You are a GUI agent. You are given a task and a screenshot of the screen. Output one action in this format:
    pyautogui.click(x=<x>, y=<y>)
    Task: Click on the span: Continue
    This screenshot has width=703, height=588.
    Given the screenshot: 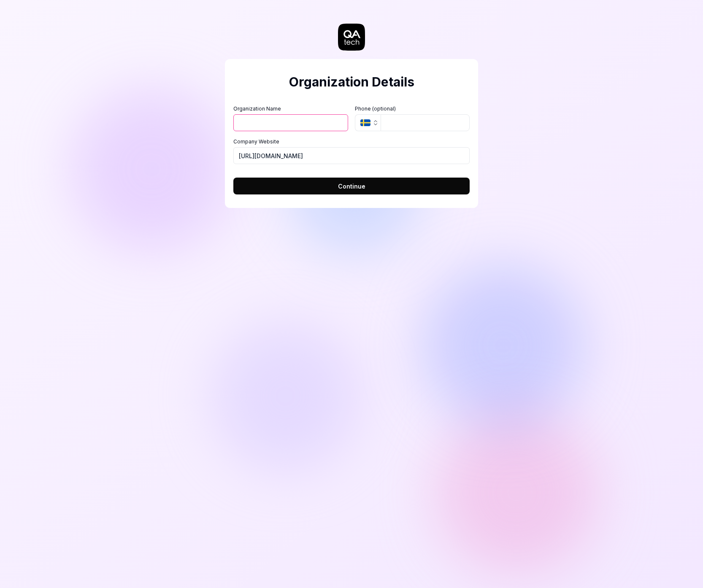 What is the action you would take?
    pyautogui.click(x=352, y=186)
    